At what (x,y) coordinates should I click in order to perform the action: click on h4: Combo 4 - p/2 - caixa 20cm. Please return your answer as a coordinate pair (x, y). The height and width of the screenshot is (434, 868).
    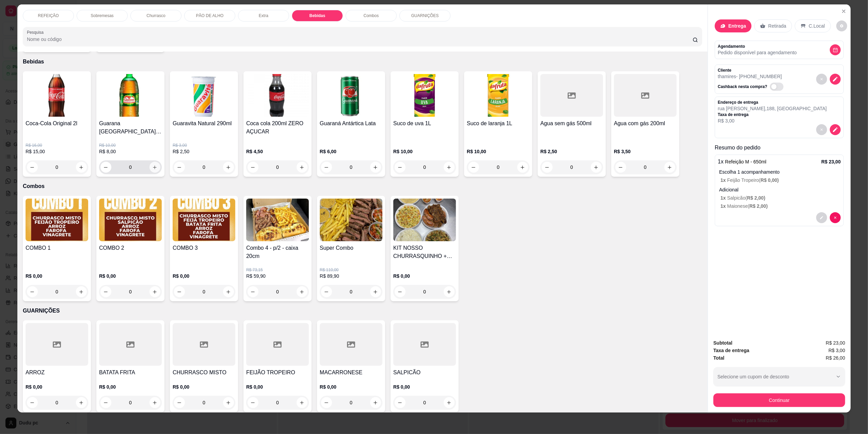
    Looking at the image, I should click on (277, 252).